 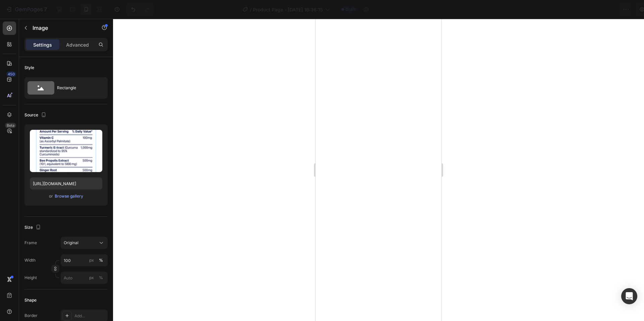 I want to click on div: Open Intercom Messenger, so click(x=629, y=296).